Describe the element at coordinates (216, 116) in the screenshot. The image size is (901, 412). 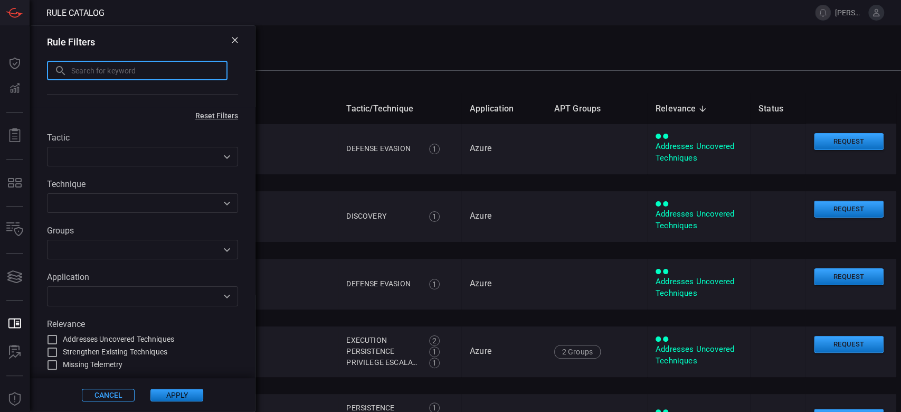
I see `button: Reset Filters` at that location.